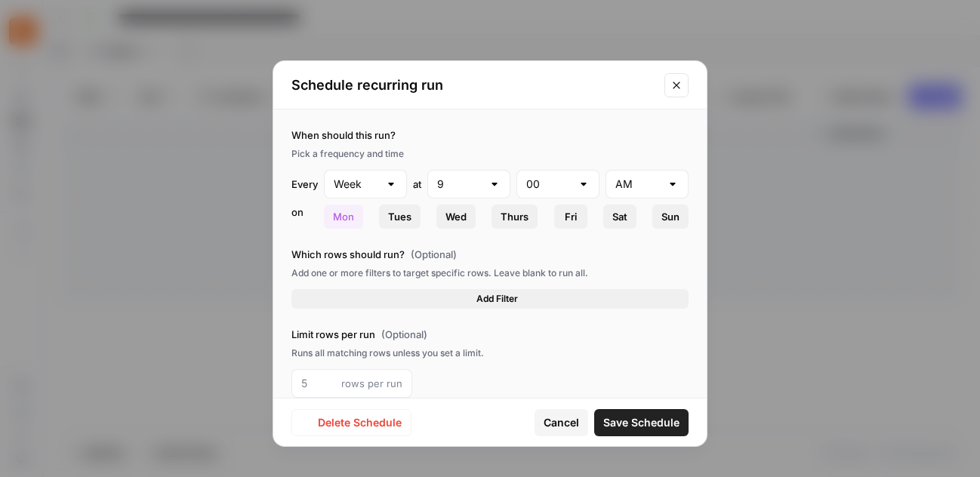 This screenshot has width=980, height=477. What do you see at coordinates (514, 216) in the screenshot?
I see `button: Thurs` at bounding box center [514, 216].